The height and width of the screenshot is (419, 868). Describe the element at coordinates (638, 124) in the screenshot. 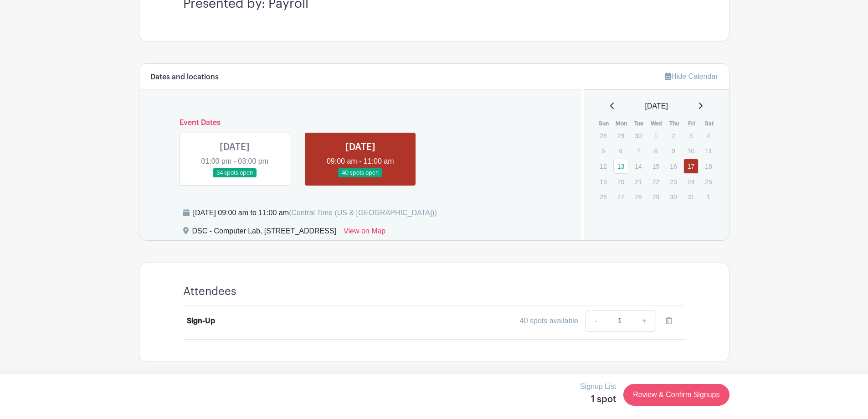

I see `th: Tue` at that location.